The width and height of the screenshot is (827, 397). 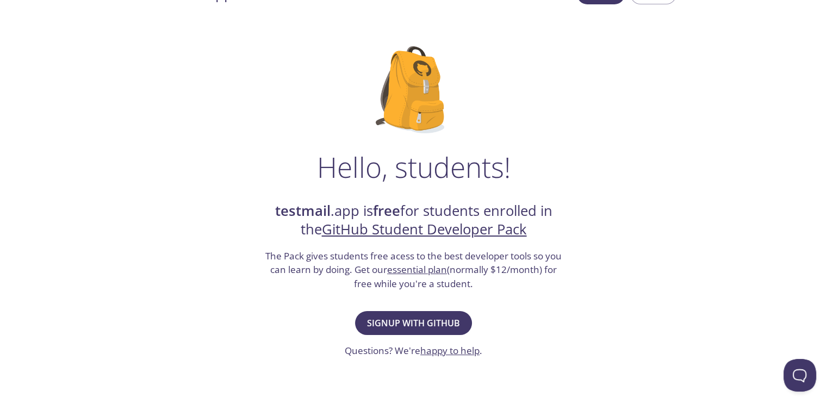 What do you see at coordinates (413, 351) in the screenshot?
I see `h3: Questions? We're .` at bounding box center [413, 351].